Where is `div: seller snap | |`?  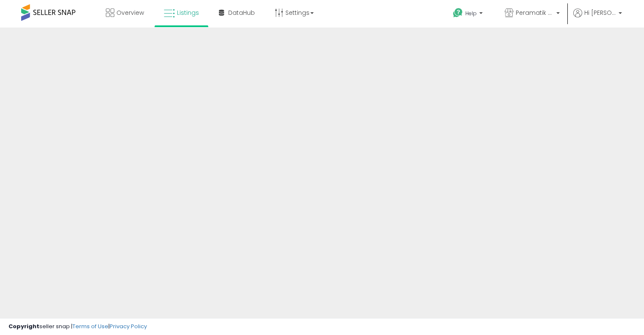 div: seller snap | | is located at coordinates (78, 326).